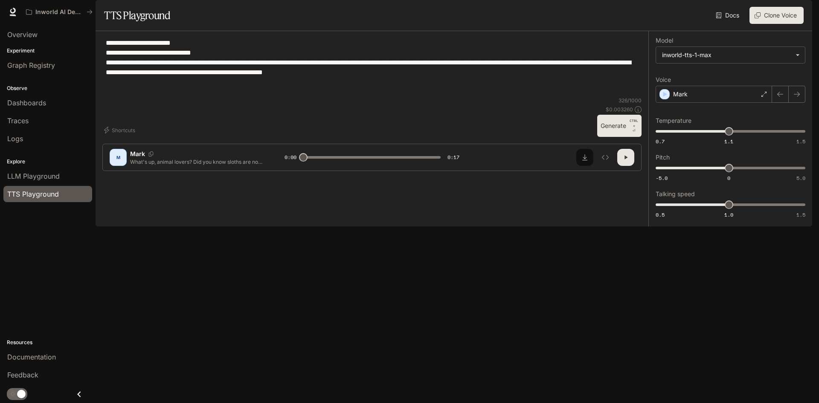  I want to click on span: 0.7, so click(660, 141).